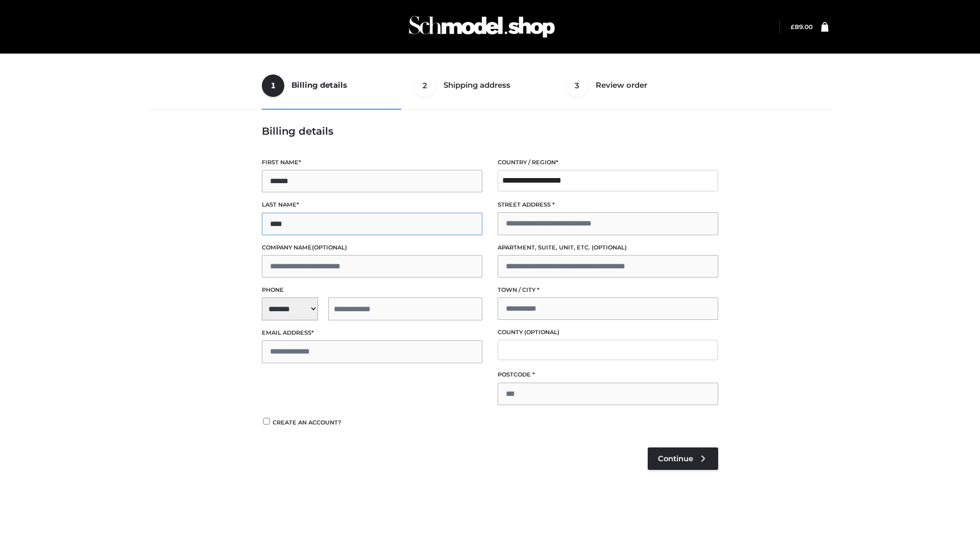  What do you see at coordinates (801, 27) in the screenshot?
I see `a: £89.00` at bounding box center [801, 27].